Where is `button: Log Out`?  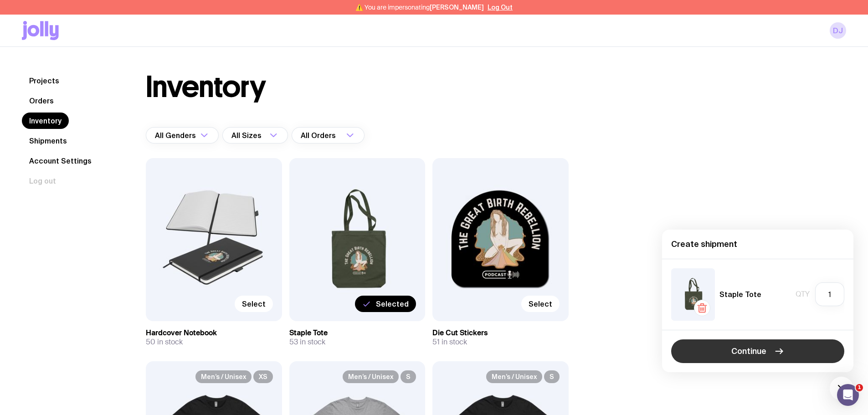 button: Log Out is located at coordinates (500, 7).